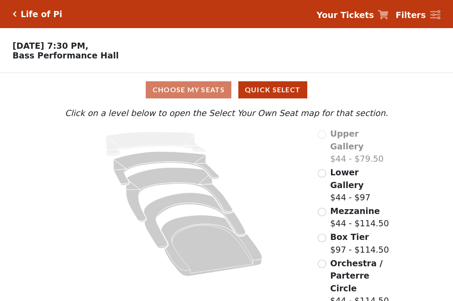 The width and height of the screenshot is (453, 301). I want to click on label: $44 - $79.50, so click(360, 146).